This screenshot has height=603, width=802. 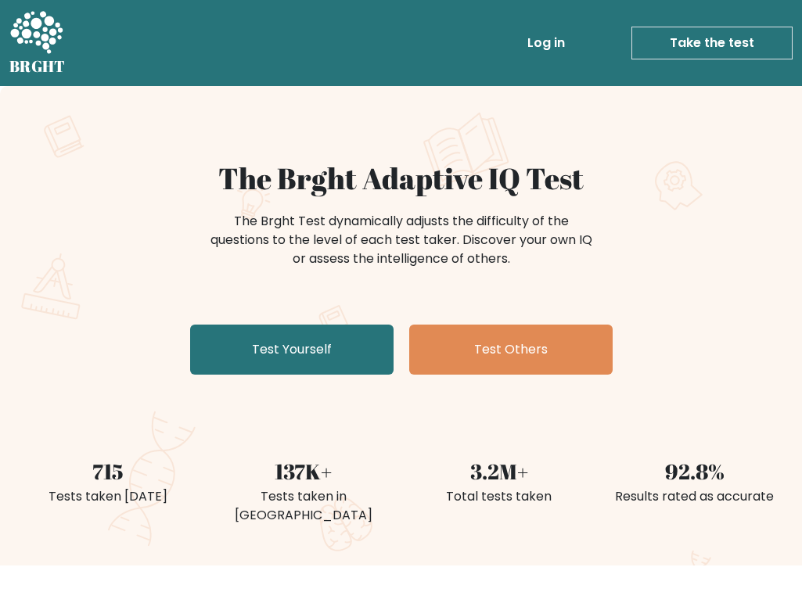 What do you see at coordinates (511, 350) in the screenshot?
I see `a: Test Others` at bounding box center [511, 350].